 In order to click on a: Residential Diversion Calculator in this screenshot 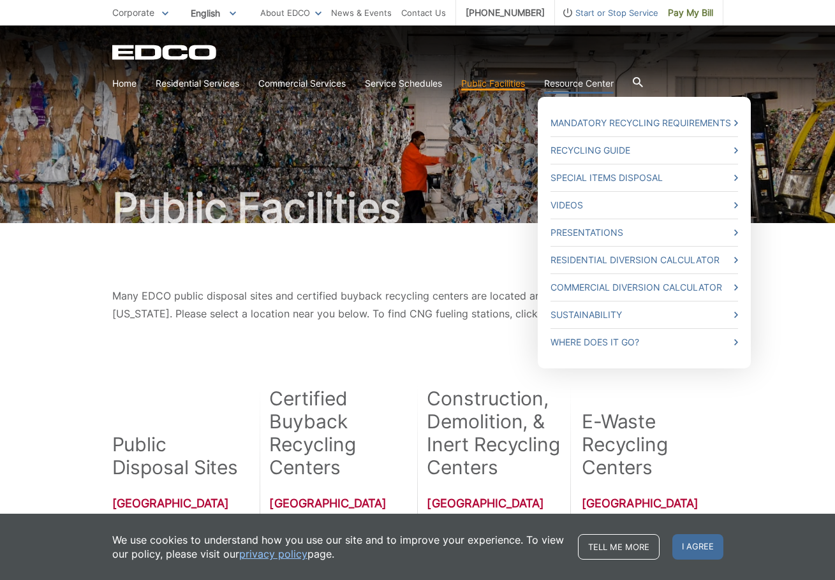, I will do `click(644, 260)`.